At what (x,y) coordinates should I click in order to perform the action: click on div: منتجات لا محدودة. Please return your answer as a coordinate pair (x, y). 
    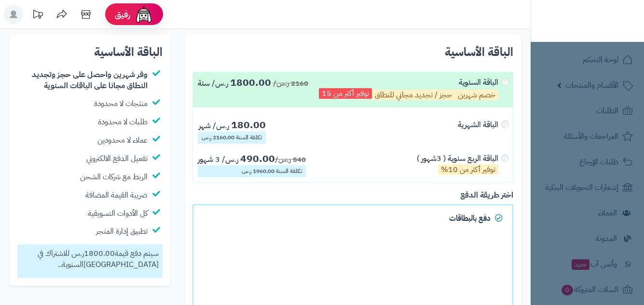
    Looking at the image, I should click on (121, 104).